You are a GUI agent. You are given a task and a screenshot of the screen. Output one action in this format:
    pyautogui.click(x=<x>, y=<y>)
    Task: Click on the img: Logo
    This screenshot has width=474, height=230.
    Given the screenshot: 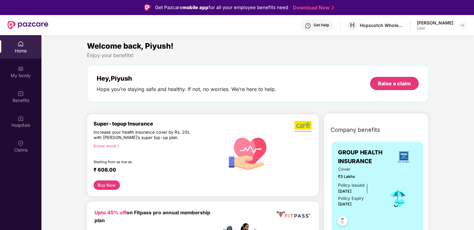 What is the action you would take?
    pyautogui.click(x=147, y=8)
    